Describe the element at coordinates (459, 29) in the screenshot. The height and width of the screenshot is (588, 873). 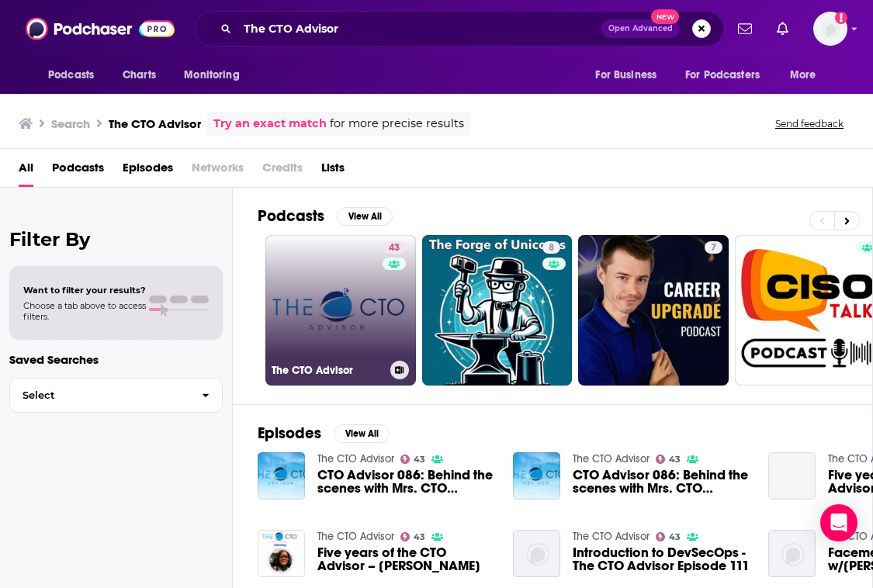
I see `div: Search podcasts, credits, & more...` at that location.